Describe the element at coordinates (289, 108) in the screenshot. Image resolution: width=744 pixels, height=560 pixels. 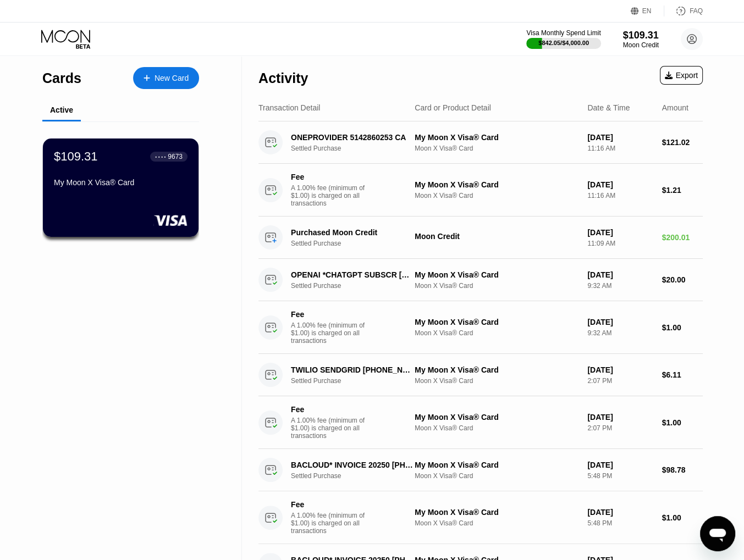
I see `div: Transaction Detail` at that location.